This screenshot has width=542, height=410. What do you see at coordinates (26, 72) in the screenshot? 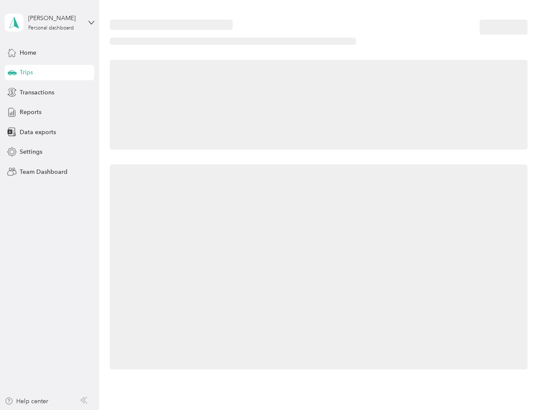
I see `span: Trips` at bounding box center [26, 72].